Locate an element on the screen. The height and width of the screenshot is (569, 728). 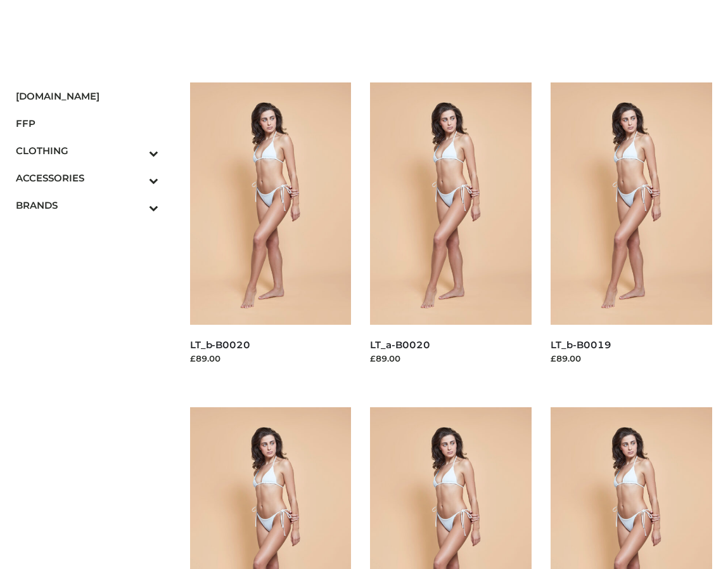
span: BRANDS is located at coordinates (87, 205).